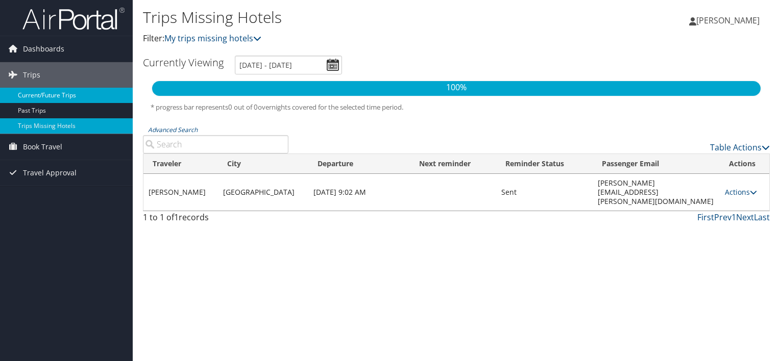 This screenshot has height=361, width=780. Describe the element at coordinates (352, 39) in the screenshot. I see `p: Filter:` at that location.